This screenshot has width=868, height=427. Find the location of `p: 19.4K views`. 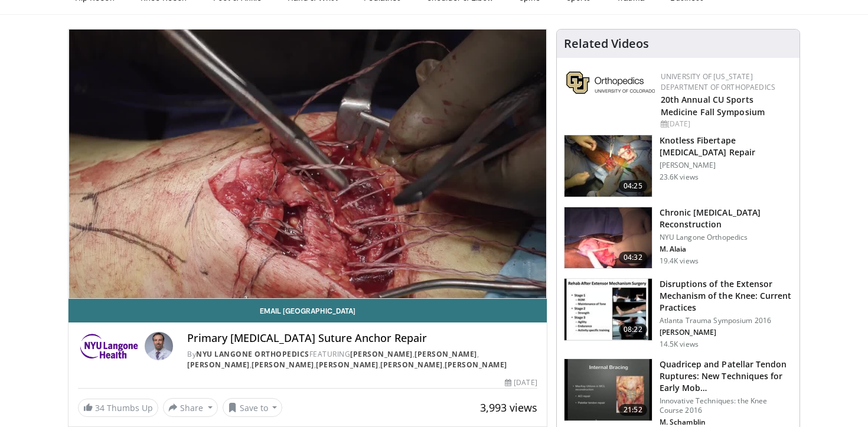

p: 19.4K views is located at coordinates (679, 261).